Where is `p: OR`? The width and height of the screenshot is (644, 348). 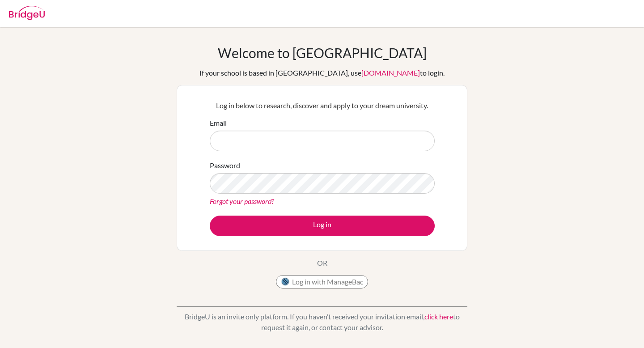 p: OR is located at coordinates (322, 263).